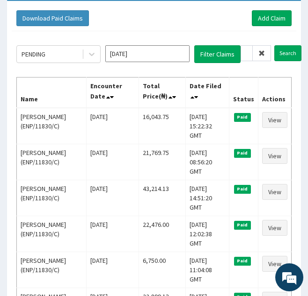 The width and height of the screenshot is (308, 296). I want to click on td: 43,214.13, so click(162, 198).